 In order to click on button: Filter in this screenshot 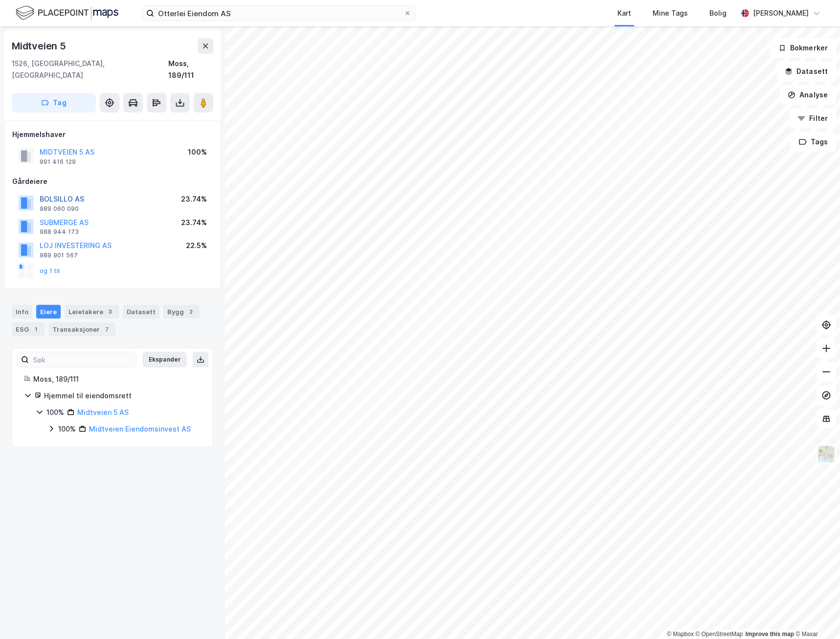, I will do `click(813, 118)`.